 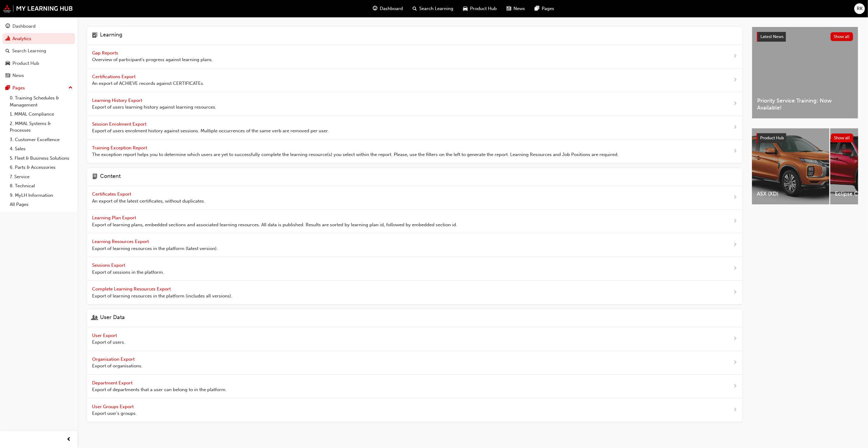 What do you see at coordinates (114, 77) in the screenshot?
I see `span: Certifications Export` at bounding box center [114, 77].